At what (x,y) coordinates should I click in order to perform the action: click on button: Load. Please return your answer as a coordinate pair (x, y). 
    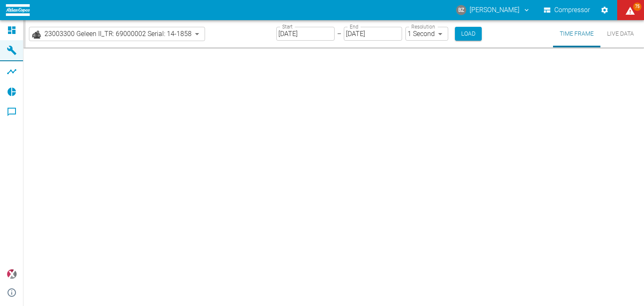
    Looking at the image, I should click on (468, 34).